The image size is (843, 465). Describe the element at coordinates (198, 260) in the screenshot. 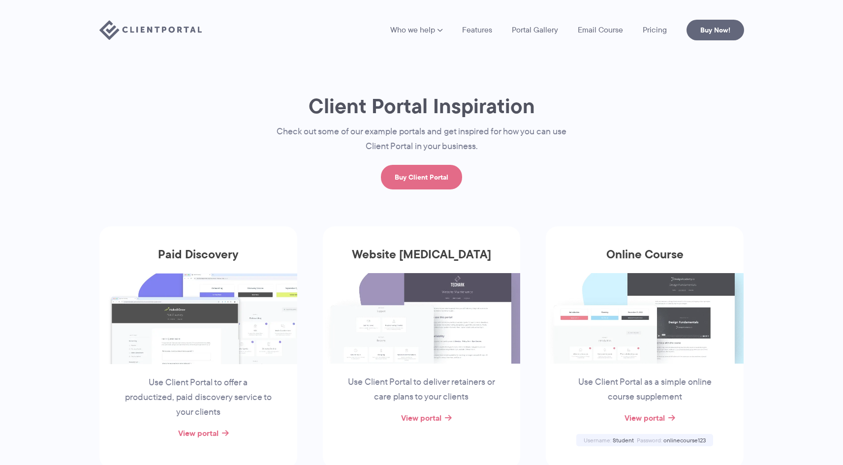

I see `h3: Paid Discovery` at that location.